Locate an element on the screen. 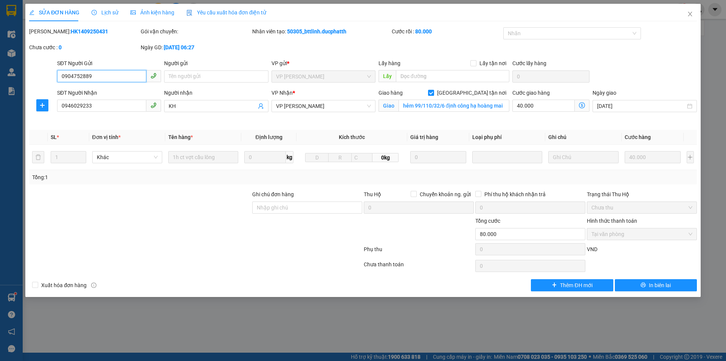 The image size is (726, 361). span: dollar-circle is located at coordinates (582, 105).